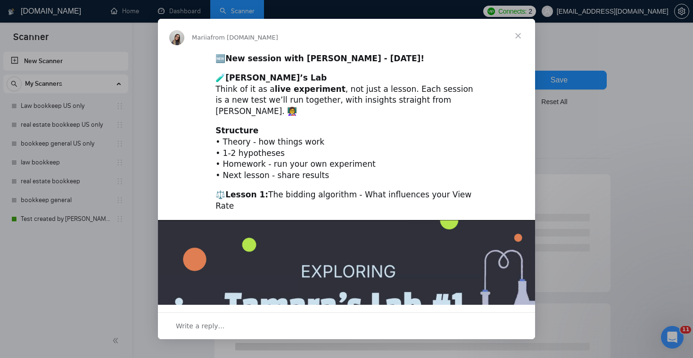  I want to click on div: Open conversation and reply, so click(346, 326).